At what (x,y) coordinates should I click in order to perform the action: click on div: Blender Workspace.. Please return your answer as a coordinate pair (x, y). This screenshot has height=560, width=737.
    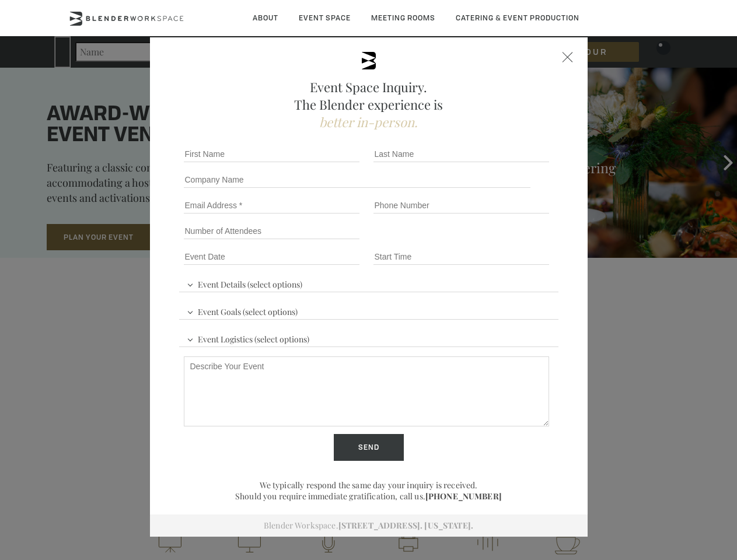
    Looking at the image, I should click on (368, 525).